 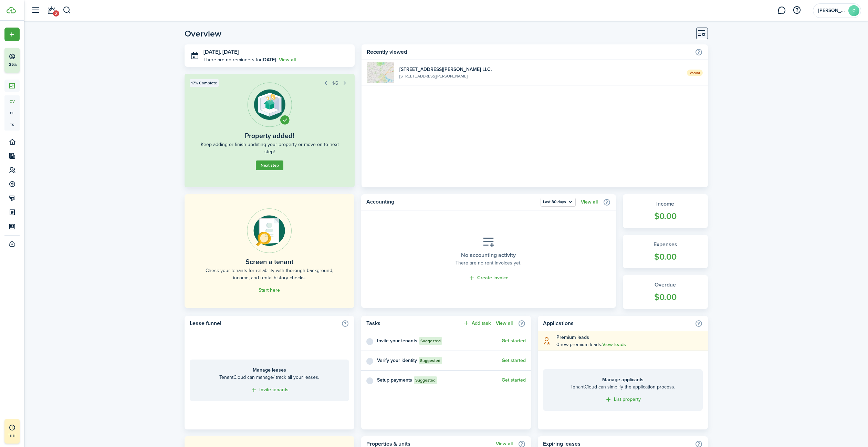 What do you see at coordinates (270, 105) in the screenshot?
I see `img: Property` at bounding box center [270, 105].